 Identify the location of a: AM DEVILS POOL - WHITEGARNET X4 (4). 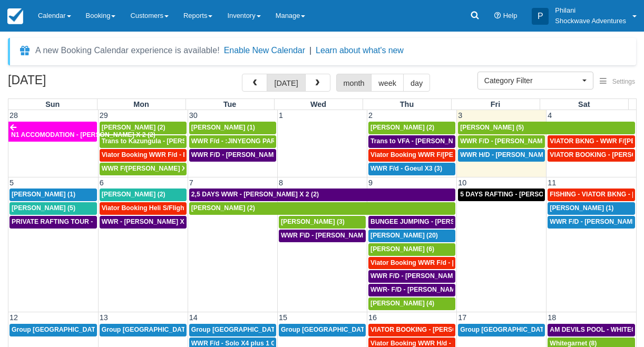
(592, 330).